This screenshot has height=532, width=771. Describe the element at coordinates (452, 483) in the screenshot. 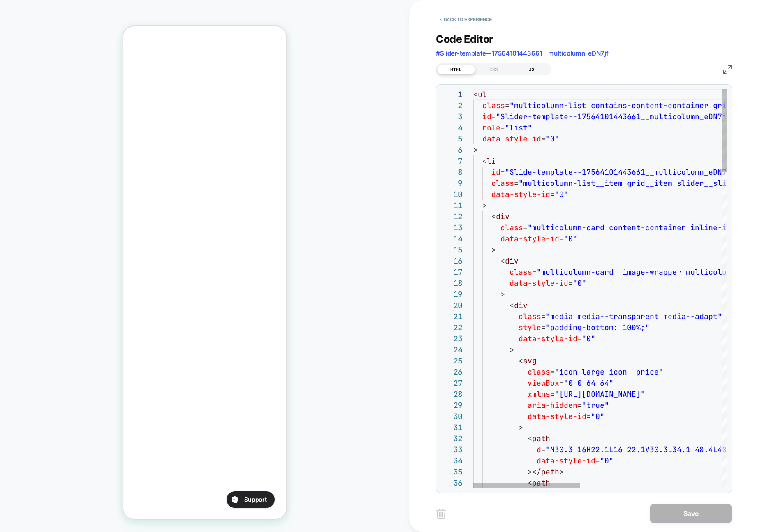

I see `div: 36` at that location.